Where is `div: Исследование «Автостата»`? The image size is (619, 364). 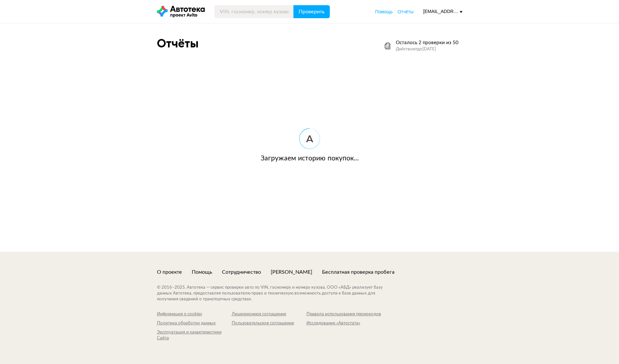
div: Исследование «Автостата» is located at coordinates (344, 324).